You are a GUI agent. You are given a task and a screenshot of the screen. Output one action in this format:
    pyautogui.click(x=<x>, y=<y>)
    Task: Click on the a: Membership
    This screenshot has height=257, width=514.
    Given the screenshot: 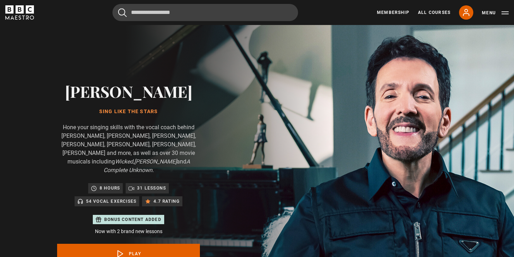 What is the action you would take?
    pyautogui.click(x=393, y=12)
    